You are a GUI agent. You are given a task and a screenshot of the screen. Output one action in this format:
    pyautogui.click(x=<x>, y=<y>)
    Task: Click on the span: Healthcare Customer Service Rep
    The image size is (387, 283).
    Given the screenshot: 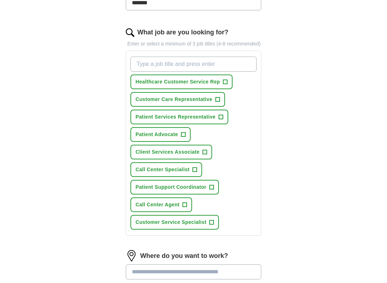 What is the action you would take?
    pyautogui.click(x=178, y=82)
    